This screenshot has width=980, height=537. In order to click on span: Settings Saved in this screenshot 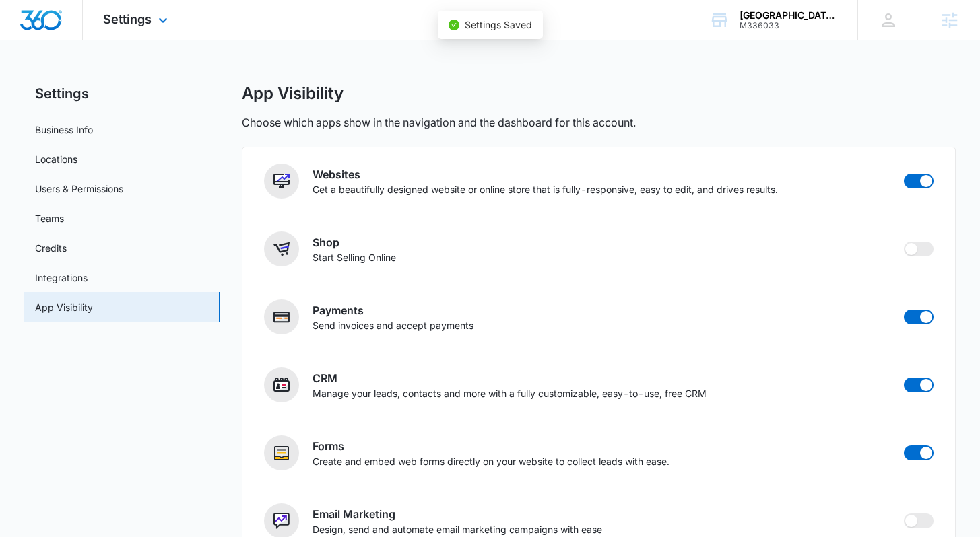, I will do `click(499, 24)`.